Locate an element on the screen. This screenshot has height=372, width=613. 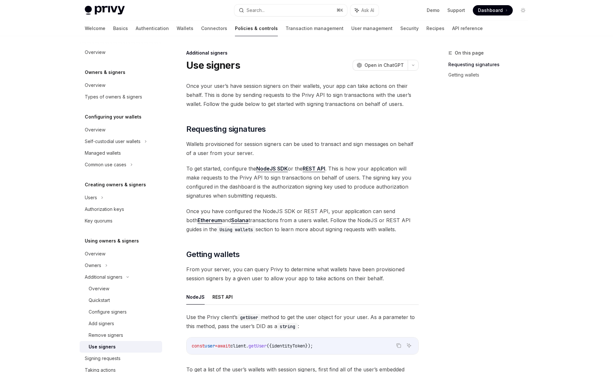
span: On this page is located at coordinates (470, 53).